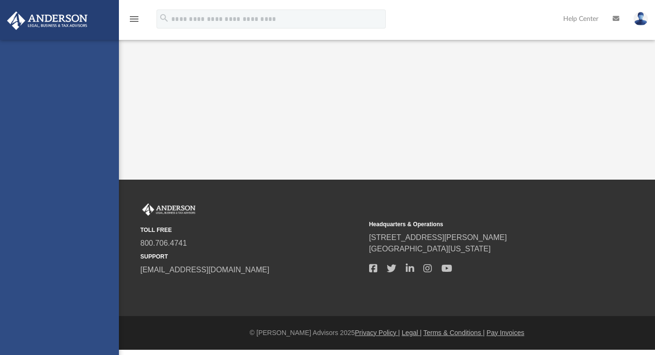  I want to click on small: SUPPORT, so click(251, 257).